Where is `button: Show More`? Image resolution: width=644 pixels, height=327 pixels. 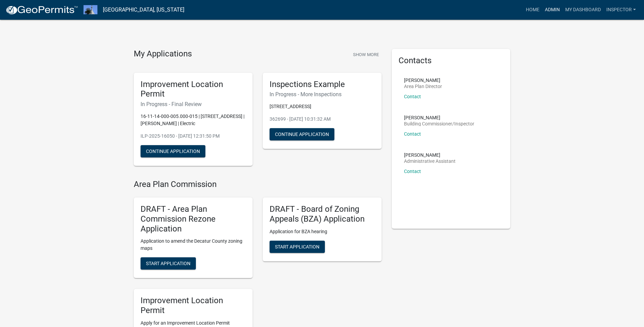 button: Show More is located at coordinates (365, 55).